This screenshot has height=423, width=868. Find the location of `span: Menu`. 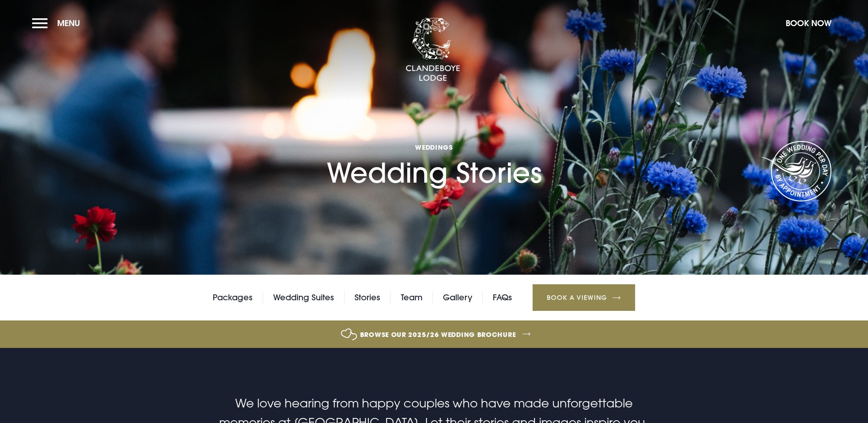

span: Menu is located at coordinates (69, 23).